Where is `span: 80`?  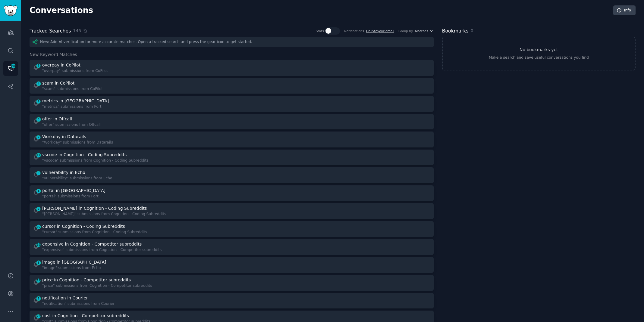
span: 80 is located at coordinates (38, 227).